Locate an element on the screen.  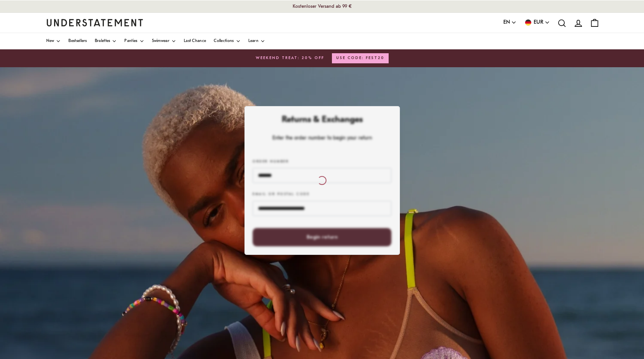
a: Last Chance is located at coordinates (195, 41).